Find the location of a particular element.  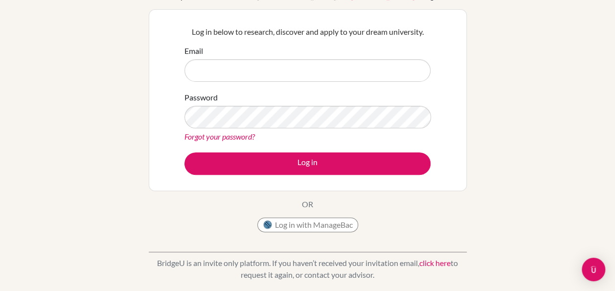

div: Open Intercom Messenger is located at coordinates (594, 269).